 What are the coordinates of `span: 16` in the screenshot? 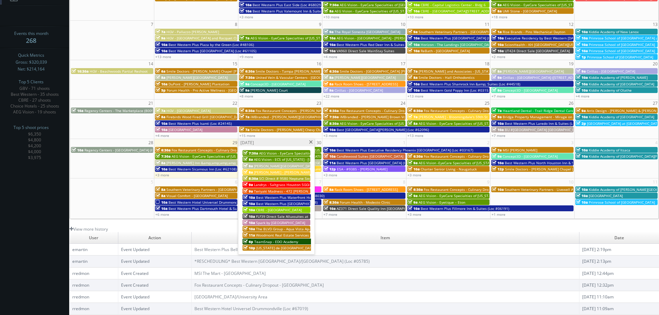 It's located at (319, 64).